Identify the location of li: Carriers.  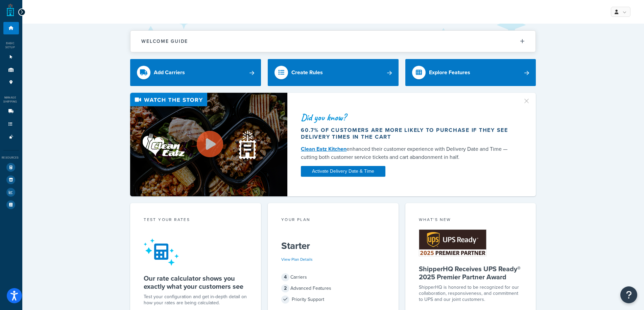
(11, 112).